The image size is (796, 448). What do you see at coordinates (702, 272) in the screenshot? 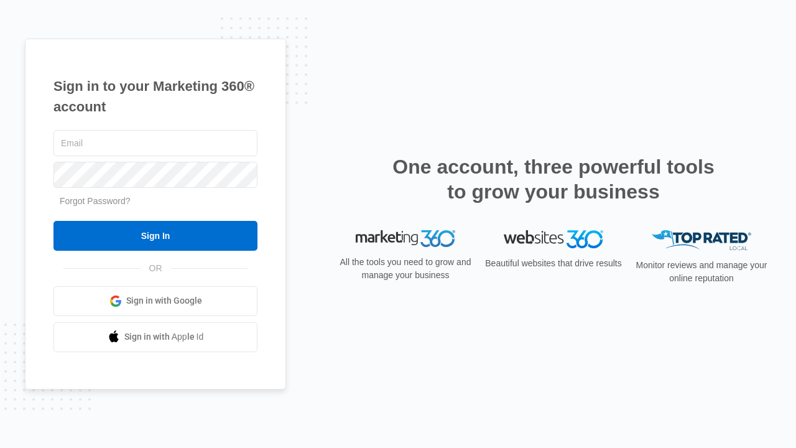
I see `p: Monitor reviews and manage your online reputation` at bounding box center [702, 272].